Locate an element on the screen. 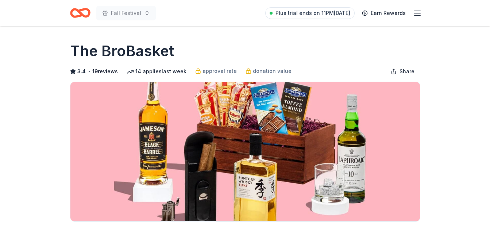 The height and width of the screenshot is (234, 490). span: Fall Festival is located at coordinates (126, 13).